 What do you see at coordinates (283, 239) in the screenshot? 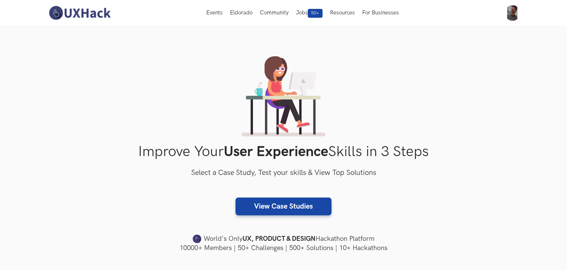
I see `h4: World's Only Hackathon Platform` at bounding box center [283, 239].